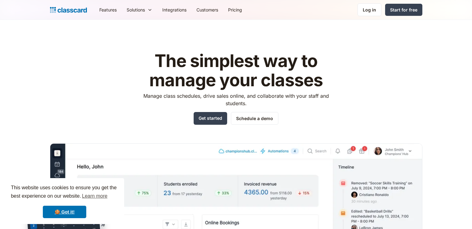  I want to click on a: home, so click(68, 10).